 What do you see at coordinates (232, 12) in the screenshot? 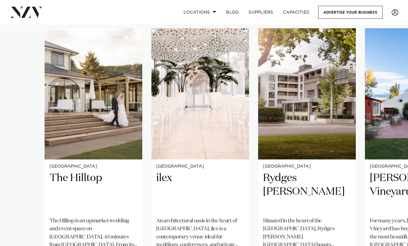
I see `a: BLOG` at bounding box center [232, 12].